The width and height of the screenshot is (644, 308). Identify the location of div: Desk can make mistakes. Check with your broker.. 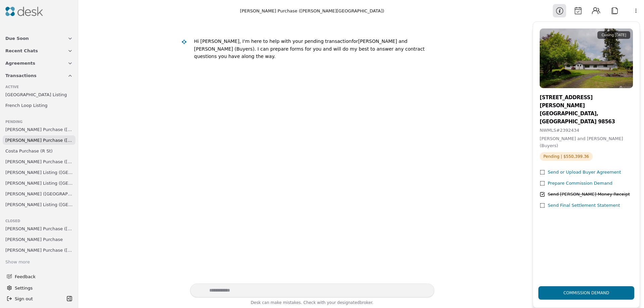
(312, 304).